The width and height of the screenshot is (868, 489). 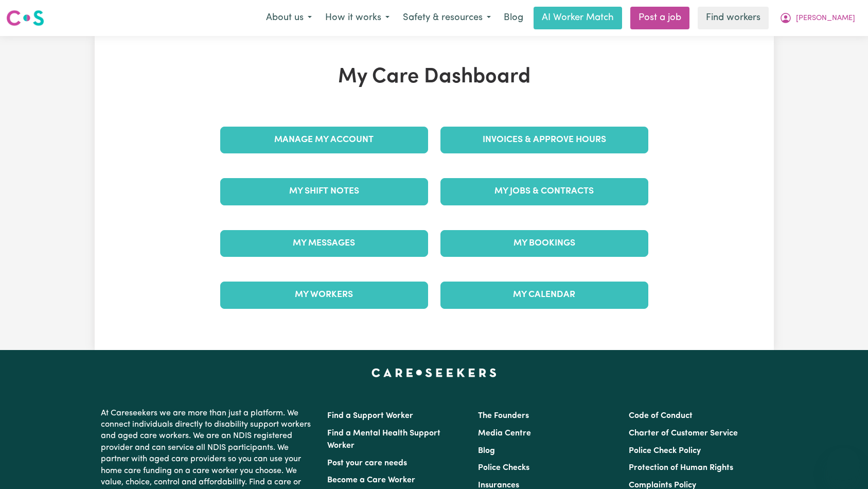 I want to click on button: How it works, so click(x=357, y=18).